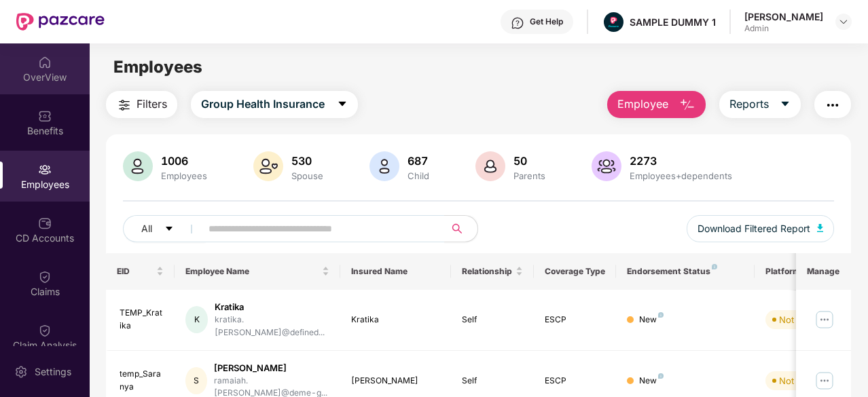  What do you see at coordinates (45, 169) in the screenshot?
I see `img: svg+xml;base64,PHN2ZyBpZD0iRW1wbG95ZWVzIiB4bWxucz0iaHR0cDovL3d3dy53My5vcmcvMjAwMC9zdmciIHdpZHRoPS...` at bounding box center [45, 169].